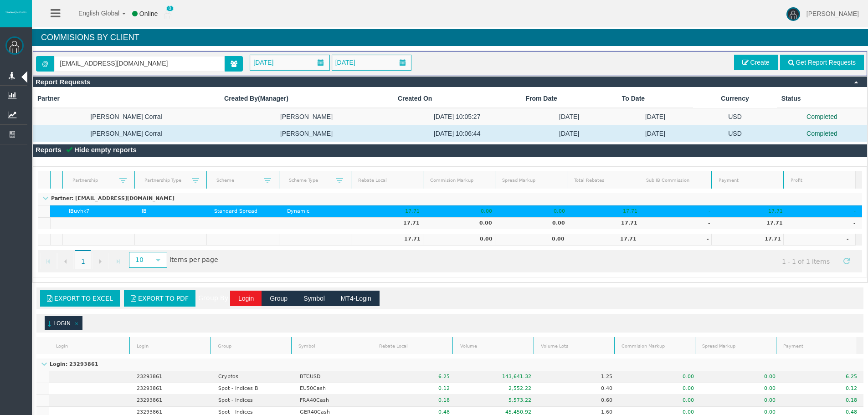  I want to click on td: IBuvhk7, so click(99, 211).